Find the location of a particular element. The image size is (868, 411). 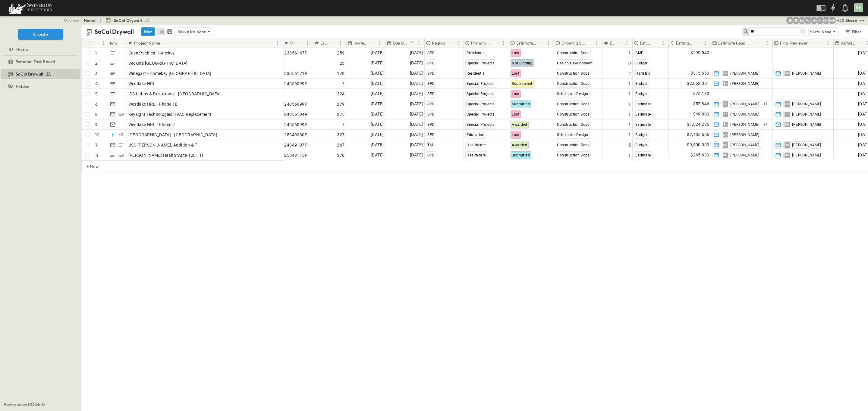

div: Daryll Hayward (daryll.hayward@swinerton.com) is located at coordinates (796, 21).